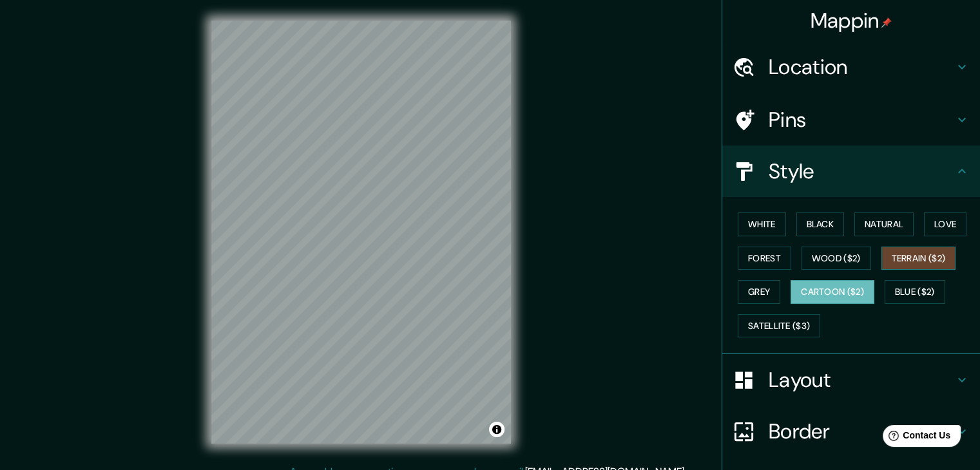 The height and width of the screenshot is (470, 980). I want to click on div: Style, so click(851, 171).